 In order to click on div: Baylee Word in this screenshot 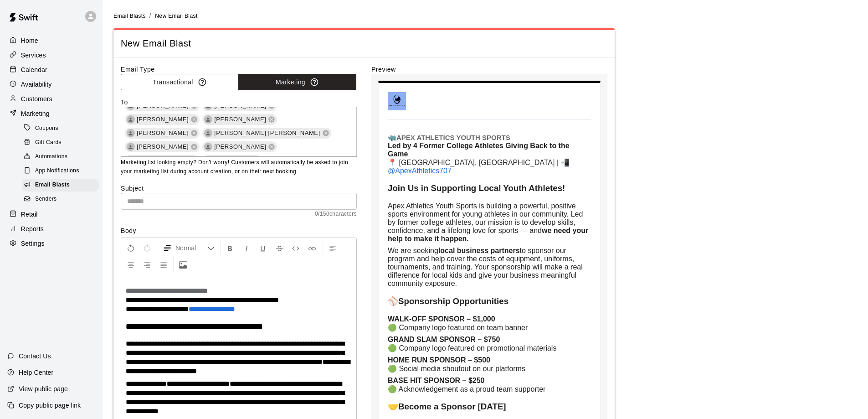, I will do `click(232, 160)`.